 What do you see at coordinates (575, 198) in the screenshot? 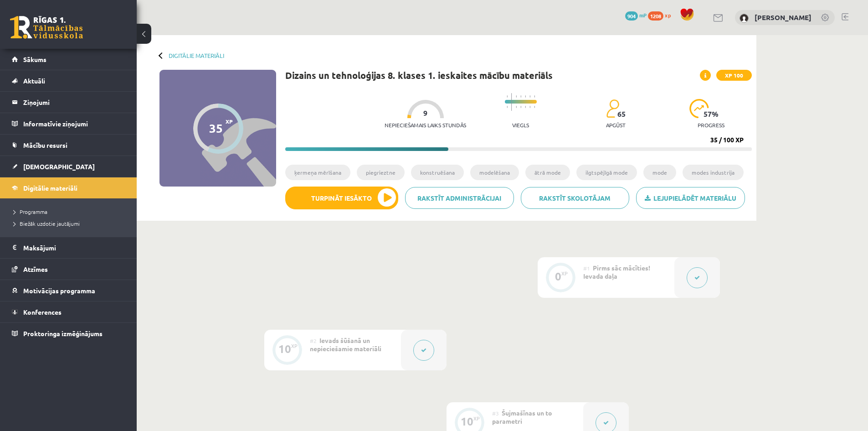
I see `a: Rakstīt skolotājam` at bounding box center [575, 198].